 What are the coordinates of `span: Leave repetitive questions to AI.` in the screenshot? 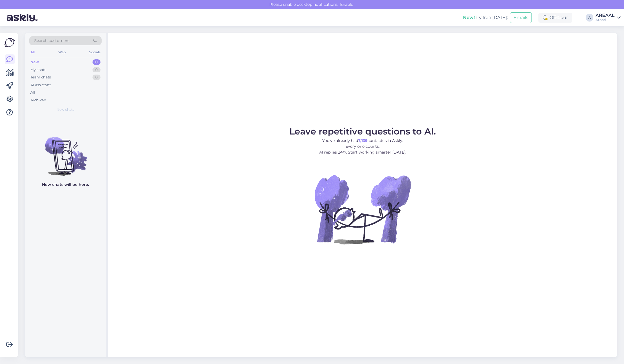 It's located at (363, 131).